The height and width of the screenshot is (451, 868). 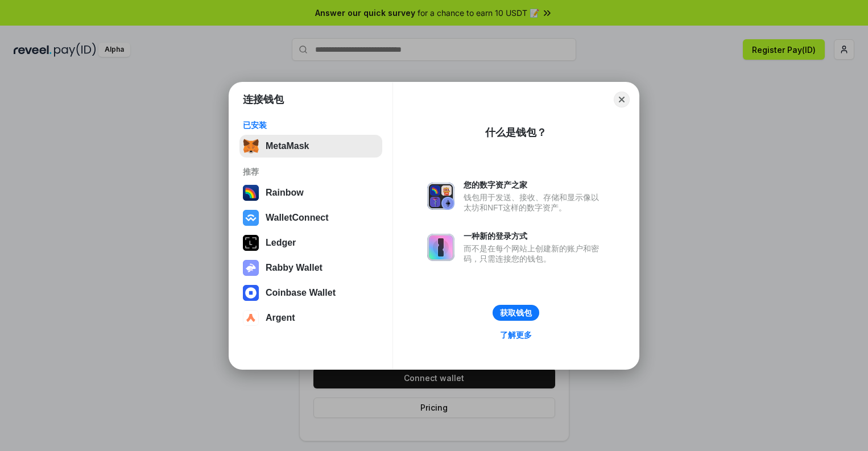 I want to click on div: Rabby Wallet, so click(x=294, y=268).